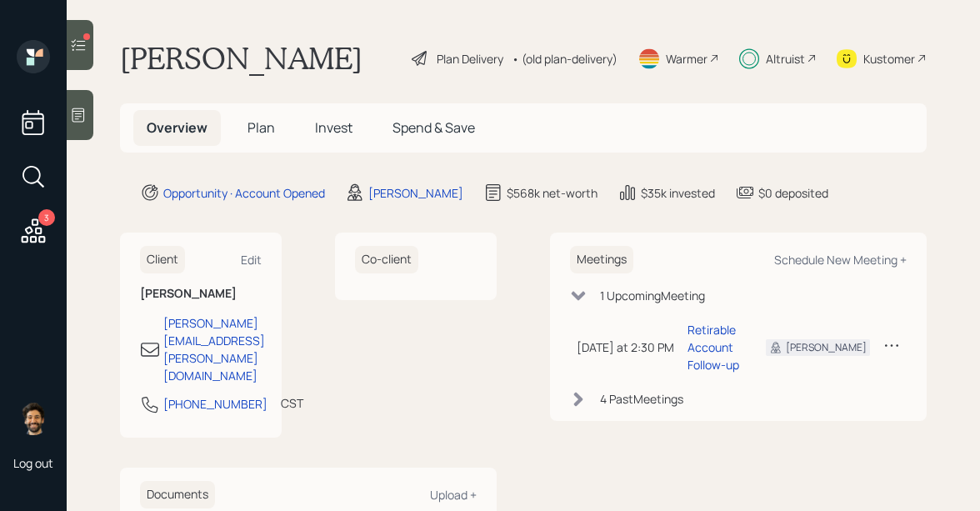  What do you see at coordinates (177, 127) in the screenshot?
I see `span: Overview` at bounding box center [177, 127].